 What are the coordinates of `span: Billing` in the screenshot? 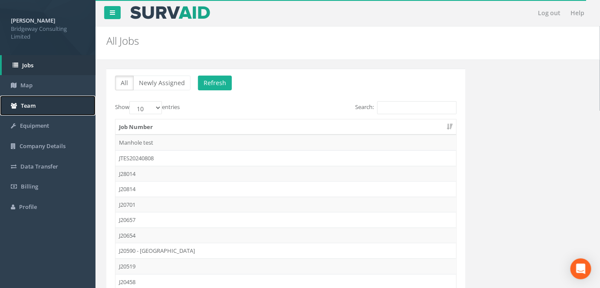 It's located at (30, 186).